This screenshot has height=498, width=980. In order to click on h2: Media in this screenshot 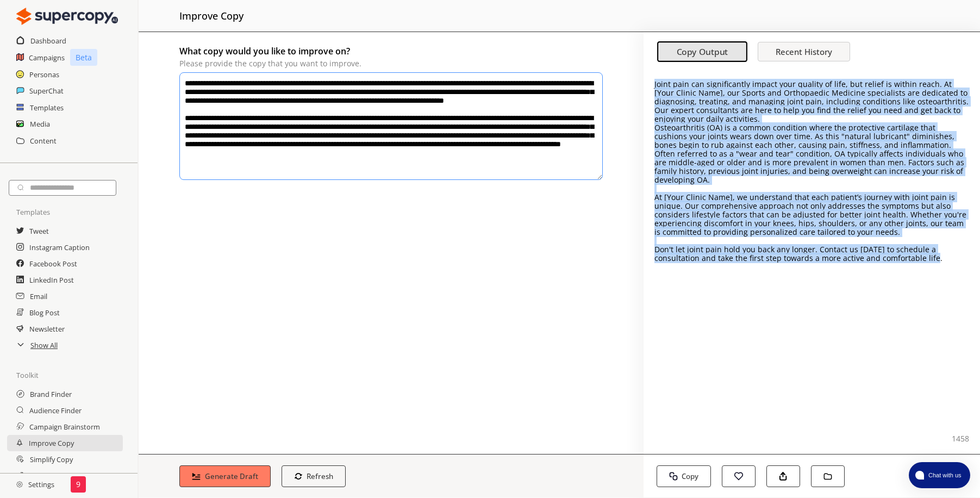, I will do `click(39, 124)`.